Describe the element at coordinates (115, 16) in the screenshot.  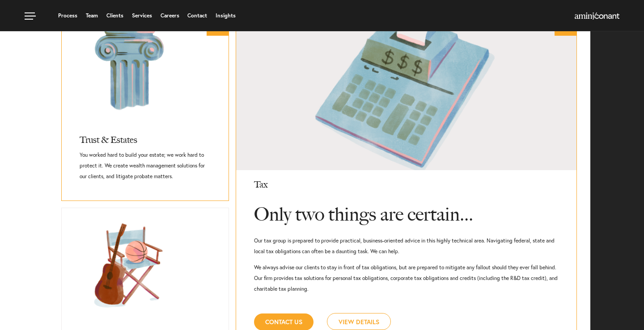
I see `a: Clients` at that location.